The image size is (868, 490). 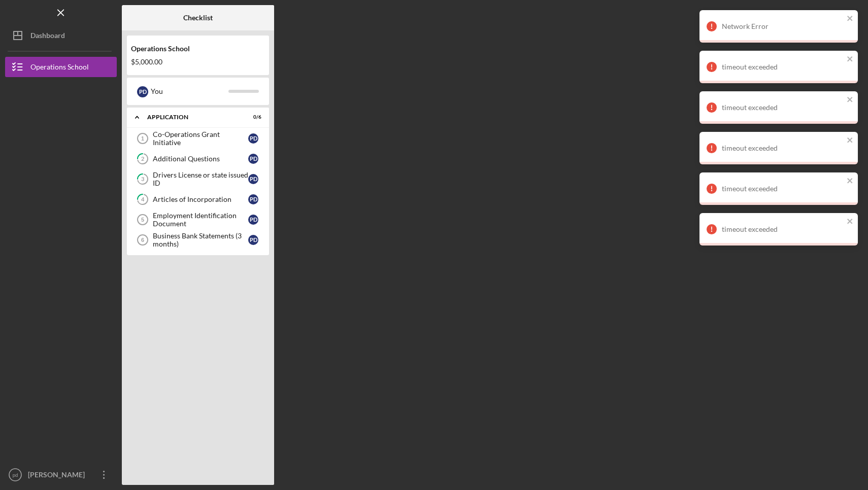 What do you see at coordinates (192, 117) in the screenshot?
I see `div: Application` at bounding box center [192, 117].